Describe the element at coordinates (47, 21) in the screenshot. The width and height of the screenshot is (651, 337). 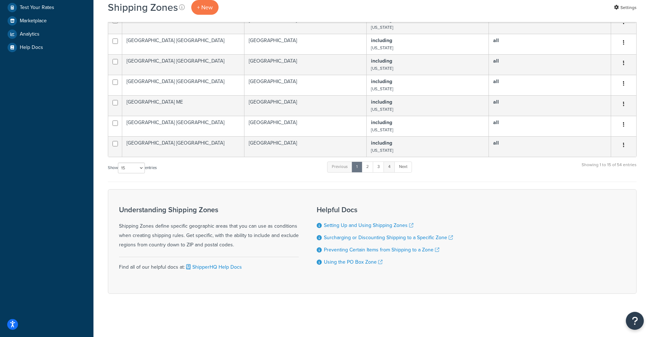
I see `li: Marketplace` at that location.